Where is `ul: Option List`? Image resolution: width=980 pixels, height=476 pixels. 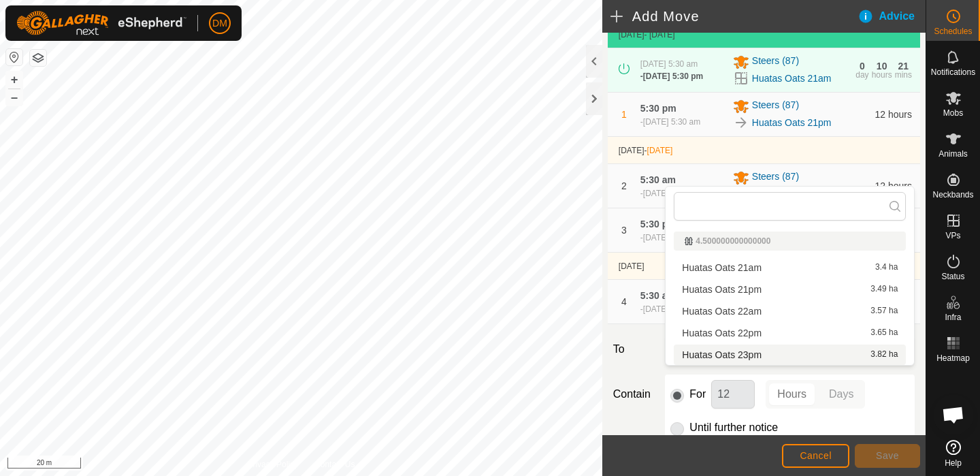 ul: Option List is located at coordinates (790, 295).